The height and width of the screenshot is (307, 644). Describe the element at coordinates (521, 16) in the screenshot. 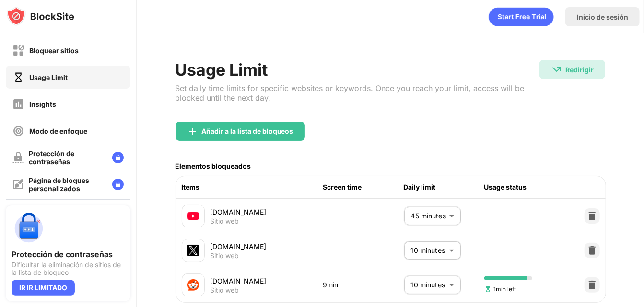

I see `div: animation` at that location.